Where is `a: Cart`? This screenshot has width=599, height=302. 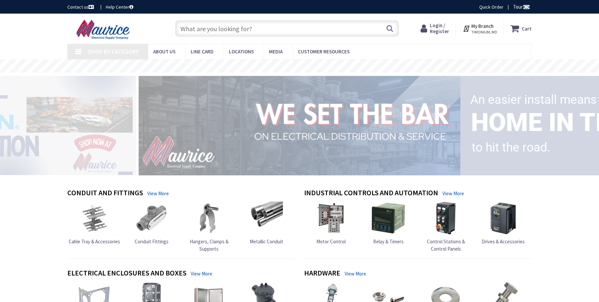 a: Cart is located at coordinates (521, 29).